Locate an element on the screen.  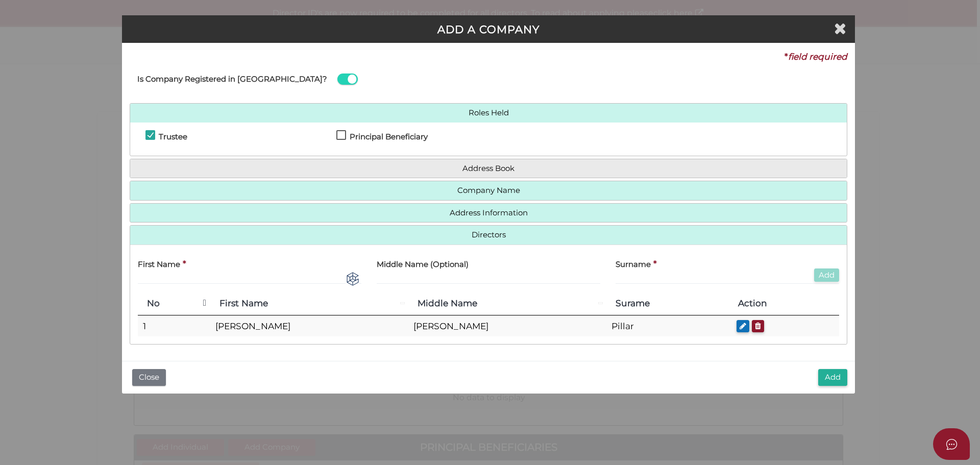
a: Address Information is located at coordinates (488, 213).